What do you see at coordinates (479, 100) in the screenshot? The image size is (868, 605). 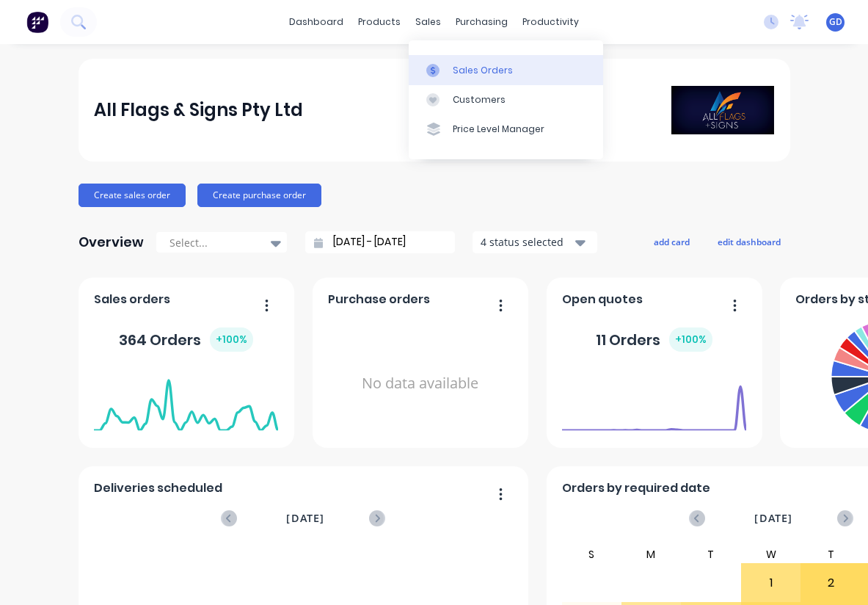 I see `div: Customers` at bounding box center [479, 100].